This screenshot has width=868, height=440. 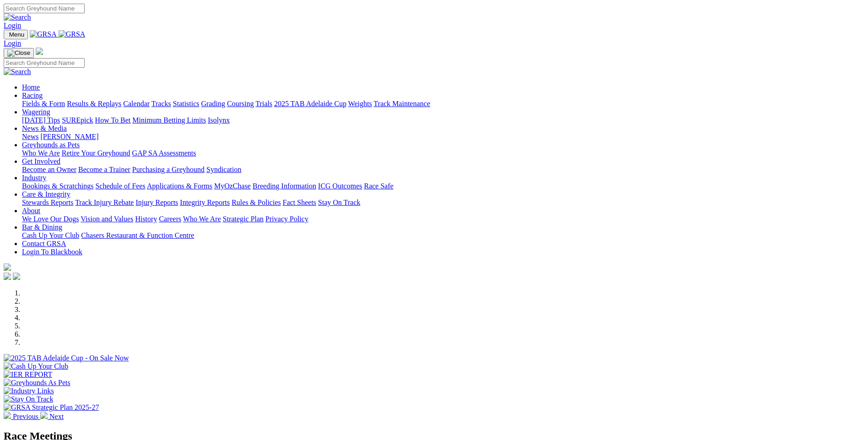 I want to click on a: Careers, so click(x=170, y=219).